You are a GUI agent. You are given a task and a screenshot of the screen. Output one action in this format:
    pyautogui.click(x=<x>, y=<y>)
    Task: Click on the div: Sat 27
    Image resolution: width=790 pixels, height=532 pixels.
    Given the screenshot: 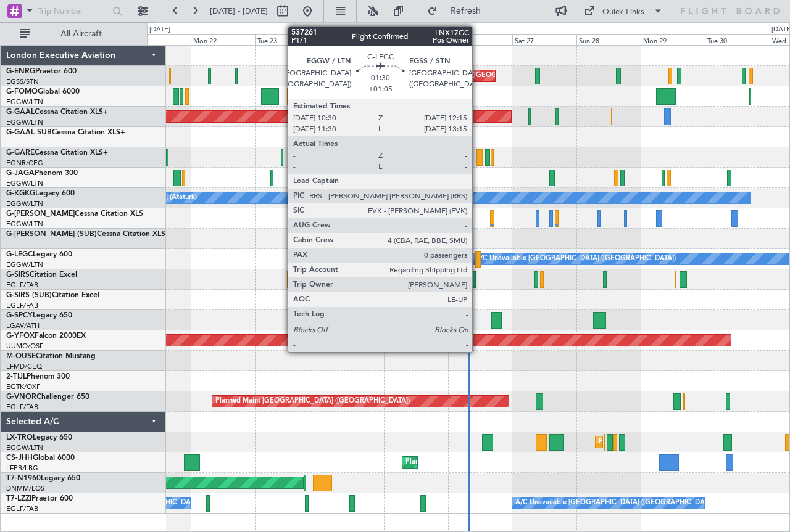 What is the action you would take?
    pyautogui.click(x=545, y=39)
    